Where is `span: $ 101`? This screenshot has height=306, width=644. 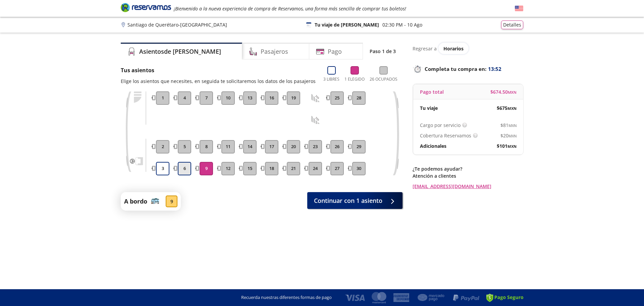
span: $ 101 is located at coordinates (507, 146).